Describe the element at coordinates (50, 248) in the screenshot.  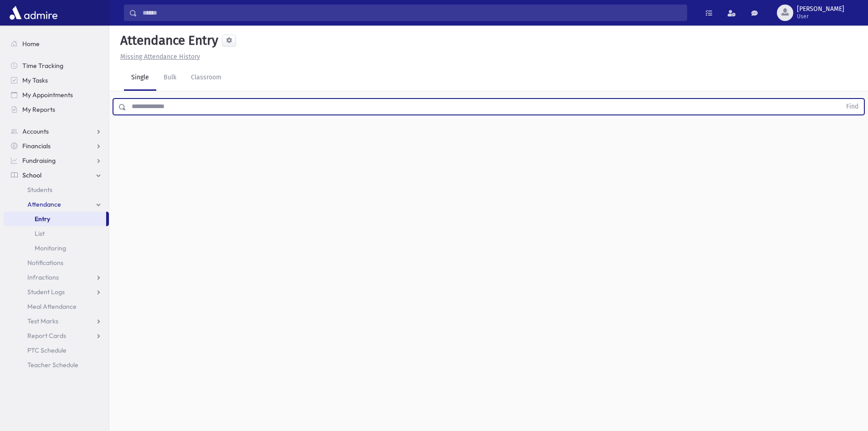
I see `span: Monitoring` at that location.